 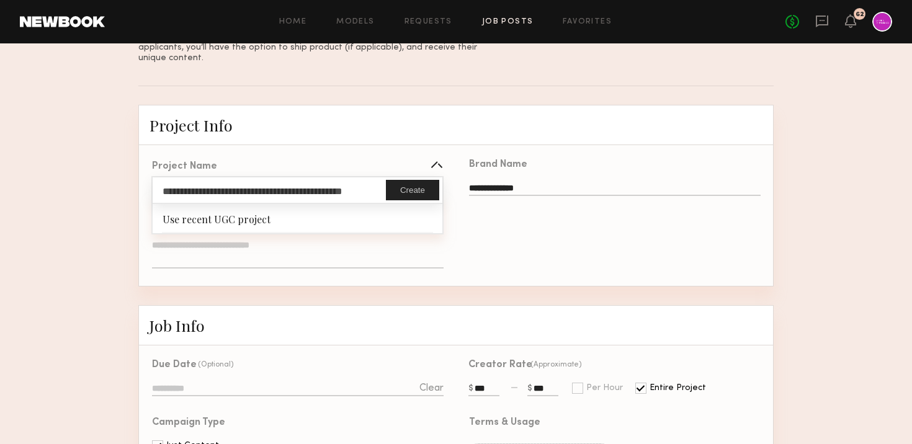 I want to click on p: Post a job and connect with interested creators. After booking your favorite applicants, you’ll h..., so click(x=309, y=47).